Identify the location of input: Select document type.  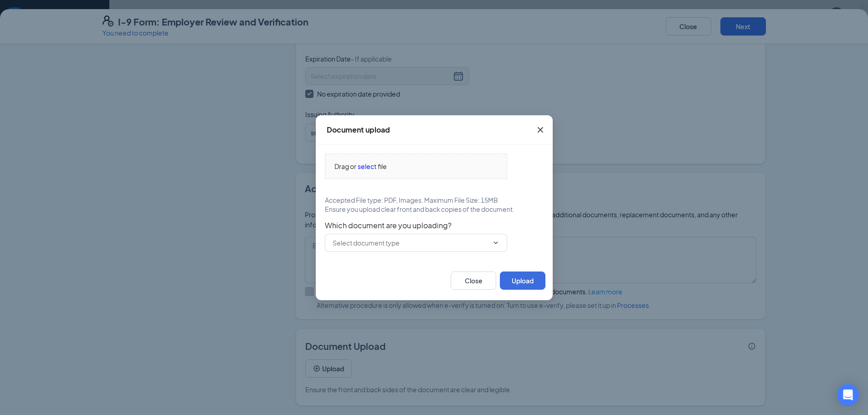
(411, 242).